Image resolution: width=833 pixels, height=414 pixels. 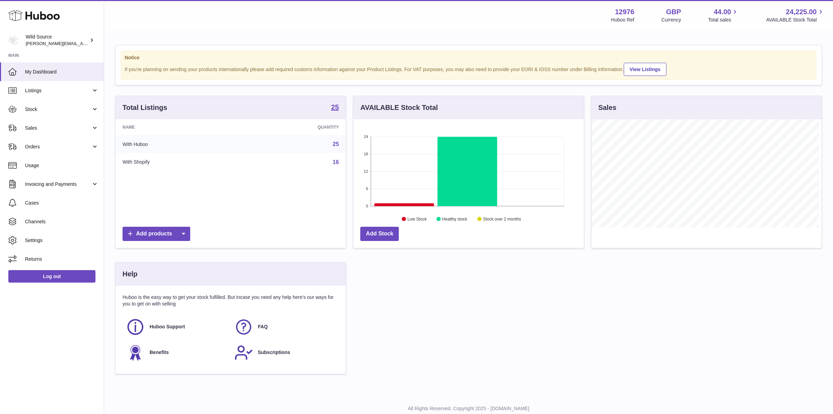 I want to click on a: Add Stock, so click(x=379, y=234).